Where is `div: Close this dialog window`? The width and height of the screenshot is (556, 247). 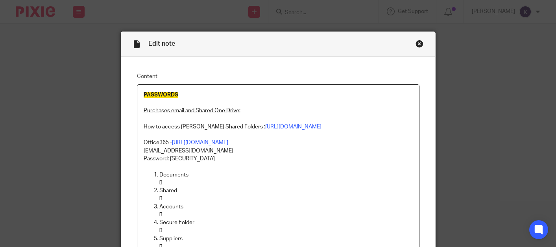
div: Close this dialog window is located at coordinates (420, 44).